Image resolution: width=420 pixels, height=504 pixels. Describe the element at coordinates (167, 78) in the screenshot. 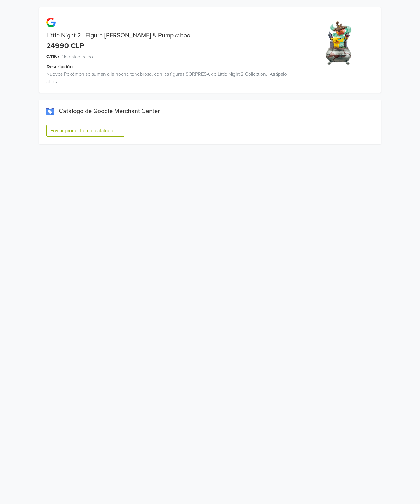

I see `div: Nuevos Pokémon se suman a la noche tenebrosa, con las figuras SORPRESA de Little Night 2 Collecti...` at that location.